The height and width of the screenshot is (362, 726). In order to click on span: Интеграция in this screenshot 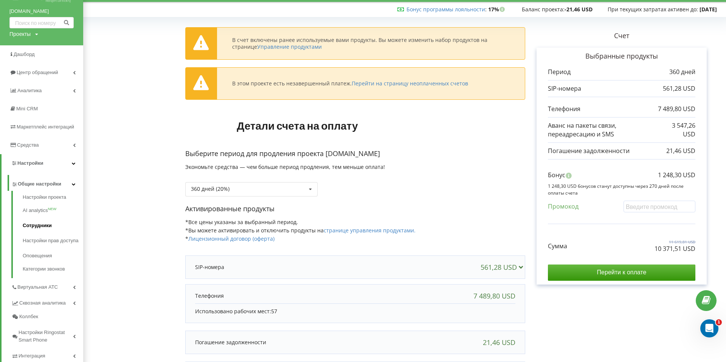, I will do `click(32, 356)`.